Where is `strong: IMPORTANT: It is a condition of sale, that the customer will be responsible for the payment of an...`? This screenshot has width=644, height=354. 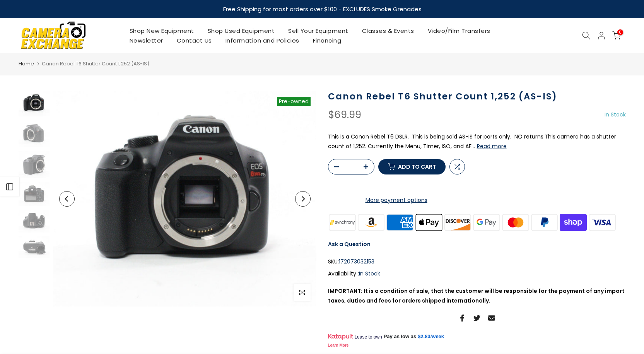 strong: IMPORTANT: It is a condition of sale, that the customer will be responsible for the payment of an... is located at coordinates (476, 296).